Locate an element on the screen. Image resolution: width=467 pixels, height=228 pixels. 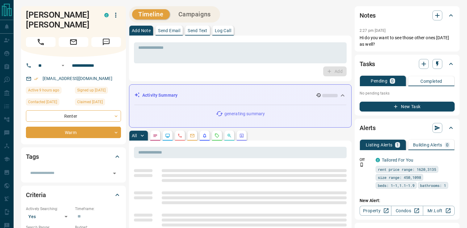
p: Building Alerts is located at coordinates (428, 145).